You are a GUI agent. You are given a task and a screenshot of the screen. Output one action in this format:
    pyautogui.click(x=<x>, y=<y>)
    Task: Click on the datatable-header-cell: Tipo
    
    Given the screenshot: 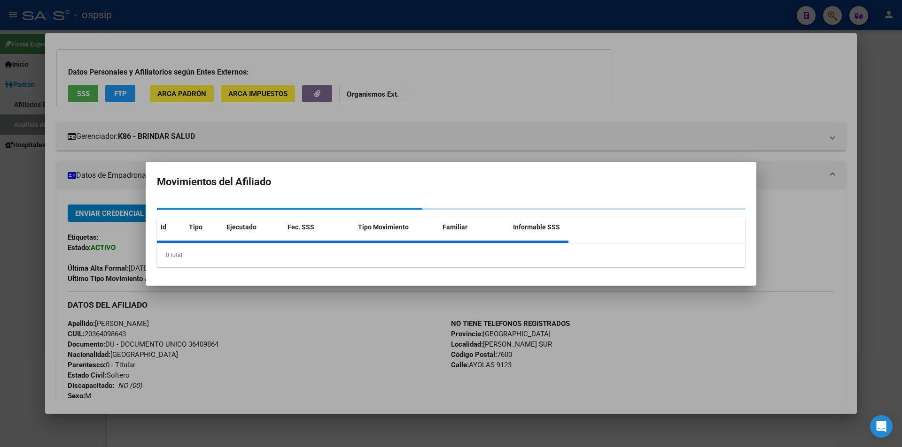 What is the action you would take?
    pyautogui.click(x=204, y=227)
    